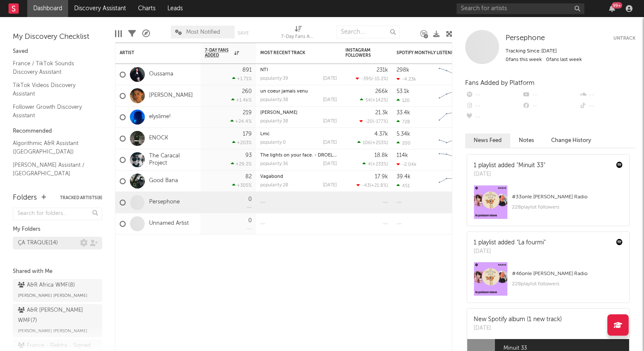 The width and height of the screenshot is (644, 351). What do you see at coordinates (169, 223) in the screenshot?
I see `a: Unnamed Artist` at bounding box center [169, 223].